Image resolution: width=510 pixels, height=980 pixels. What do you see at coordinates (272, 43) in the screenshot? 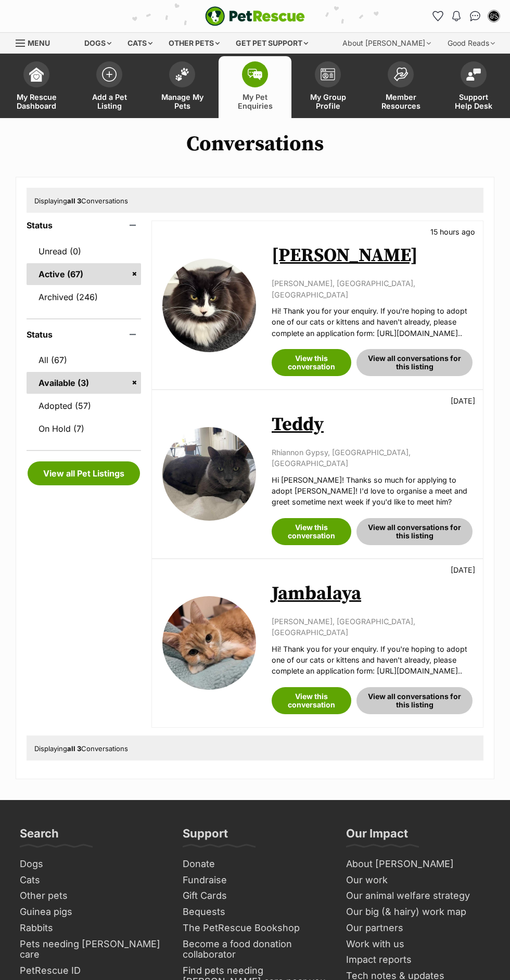
I see `div: Get pet support` at bounding box center [272, 43].